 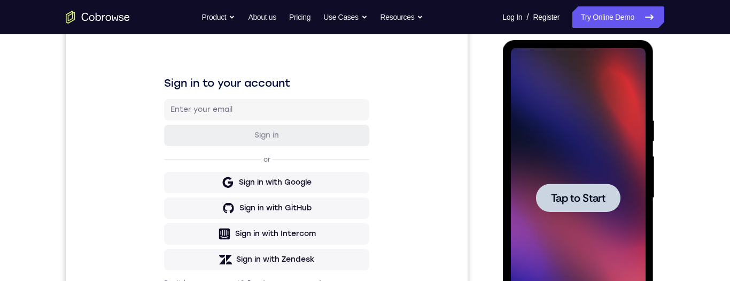 What do you see at coordinates (210, 206) in the screenshot?
I see `div: Sign in with GitHub` at bounding box center [210, 206].